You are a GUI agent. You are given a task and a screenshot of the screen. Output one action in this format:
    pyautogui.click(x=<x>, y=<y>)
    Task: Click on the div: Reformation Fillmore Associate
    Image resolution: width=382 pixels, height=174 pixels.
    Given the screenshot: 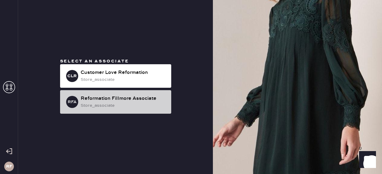 What is the action you would take?
    pyautogui.click(x=124, y=99)
    